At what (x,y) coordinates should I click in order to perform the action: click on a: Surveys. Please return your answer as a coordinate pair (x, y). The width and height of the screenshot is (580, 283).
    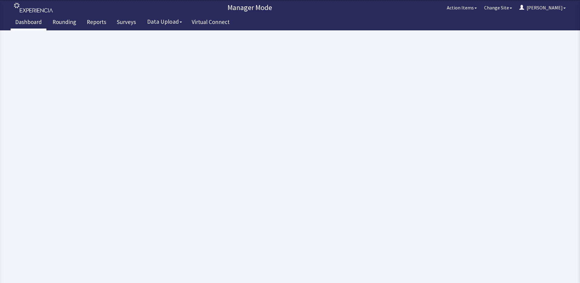
    Looking at the image, I should click on (126, 23).